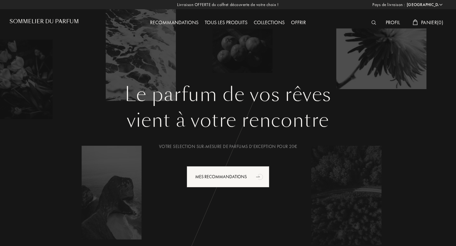 The image size is (456, 246). I want to click on span: Pays de livraison :, so click(388, 5).